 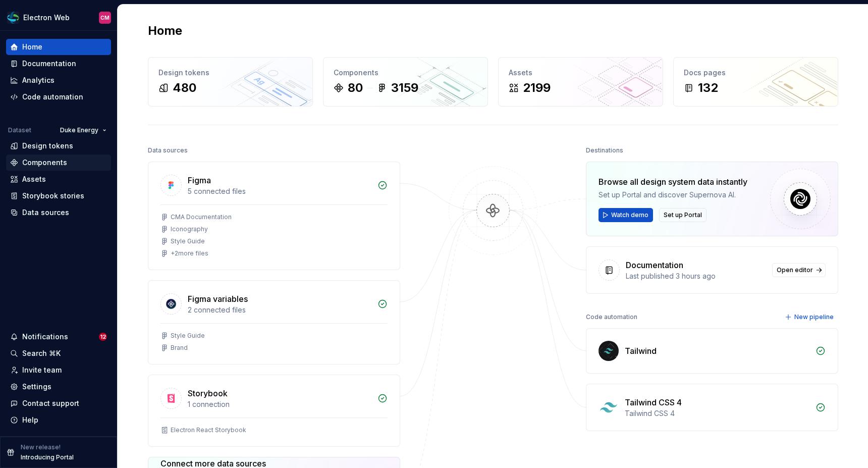 I want to click on p: Introducing Portal, so click(x=47, y=458).